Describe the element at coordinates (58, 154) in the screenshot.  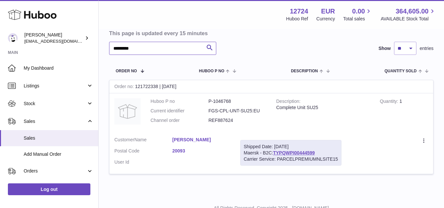
I see `span: Add Manual Order` at that location.